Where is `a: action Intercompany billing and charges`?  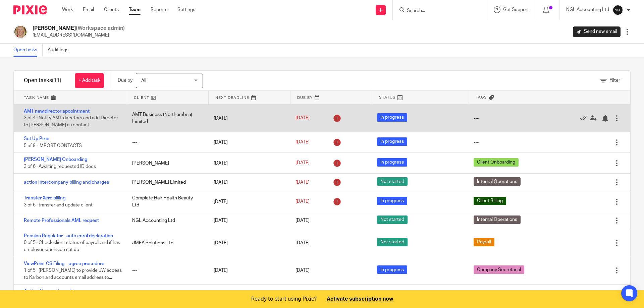 a: action Intercompany billing and charges is located at coordinates (67, 182).